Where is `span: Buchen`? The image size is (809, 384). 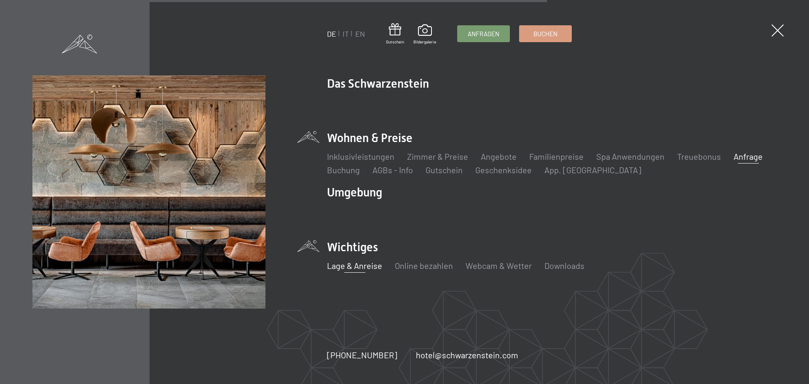
span: Buchen is located at coordinates (545, 34).